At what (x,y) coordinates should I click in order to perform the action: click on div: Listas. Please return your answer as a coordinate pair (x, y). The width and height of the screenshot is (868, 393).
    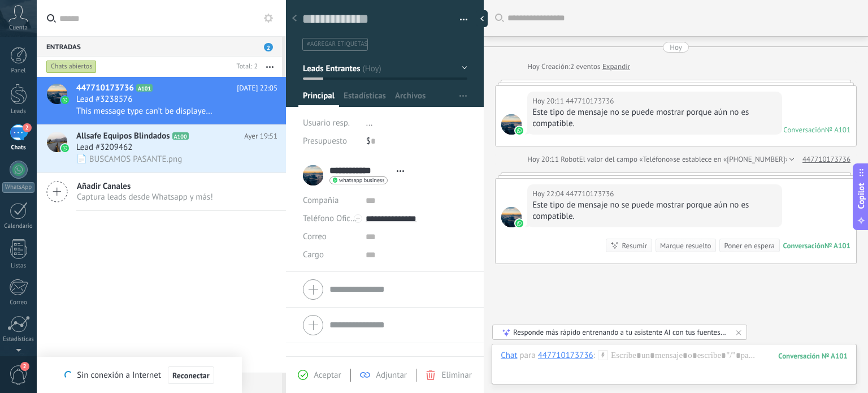
    Looking at the image, I should click on (19, 266).